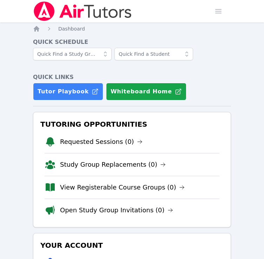 This screenshot has height=259, width=264. What do you see at coordinates (72, 29) in the screenshot?
I see `a: Dashboard` at bounding box center [72, 29].